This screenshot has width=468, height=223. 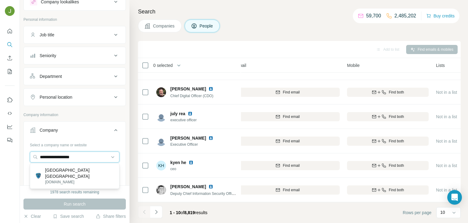 I want to click on button: Search, so click(x=10, y=45).